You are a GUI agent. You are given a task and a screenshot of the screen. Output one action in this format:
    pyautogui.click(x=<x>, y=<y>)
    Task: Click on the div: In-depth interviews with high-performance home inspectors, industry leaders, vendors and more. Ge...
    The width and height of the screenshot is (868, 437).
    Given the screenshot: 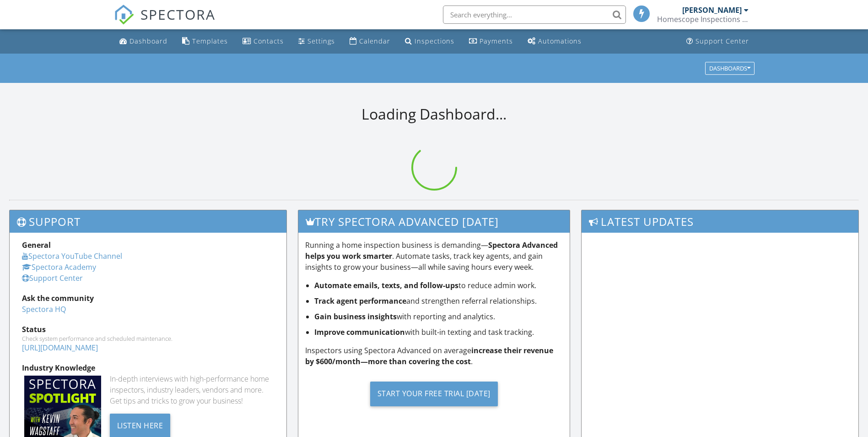 What is the action you would take?
    pyautogui.click(x=192, y=390)
    